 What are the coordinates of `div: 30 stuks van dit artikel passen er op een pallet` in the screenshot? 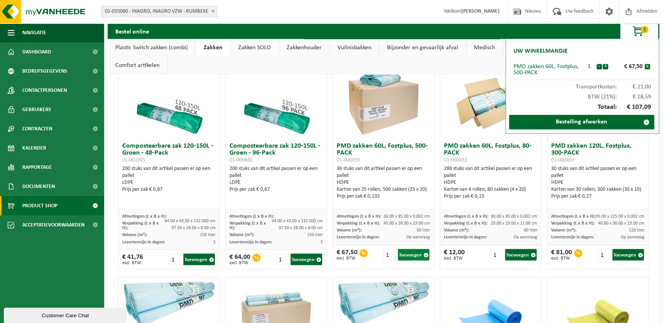 It's located at (598, 183).